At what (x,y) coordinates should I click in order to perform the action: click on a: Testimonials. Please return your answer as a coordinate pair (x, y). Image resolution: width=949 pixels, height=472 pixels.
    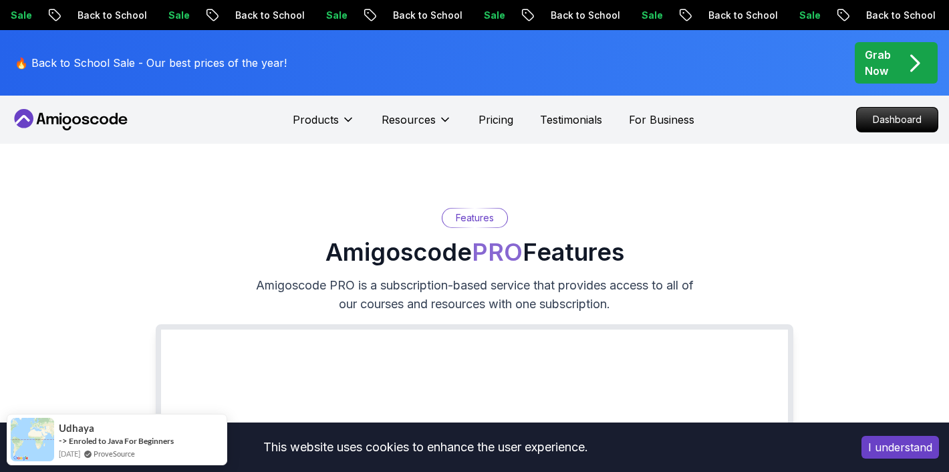
    Looking at the image, I should click on (571, 120).